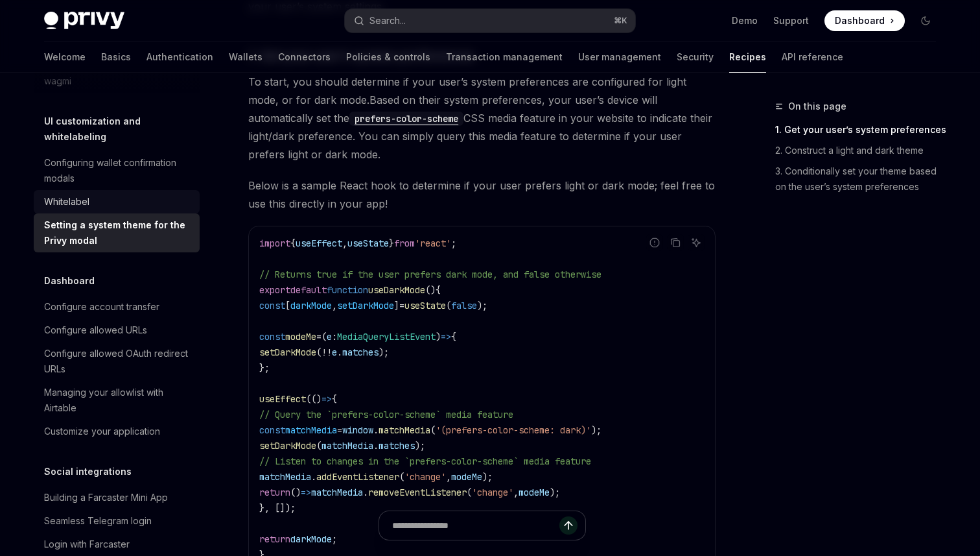 The height and width of the screenshot is (556, 980). I want to click on span: MediaQueryListEvent, so click(386, 337).